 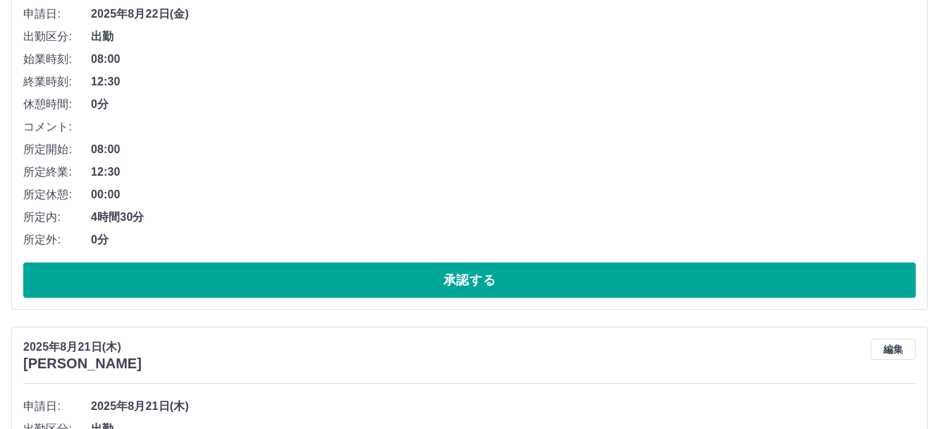 I want to click on span: コメント:, so click(x=57, y=127).